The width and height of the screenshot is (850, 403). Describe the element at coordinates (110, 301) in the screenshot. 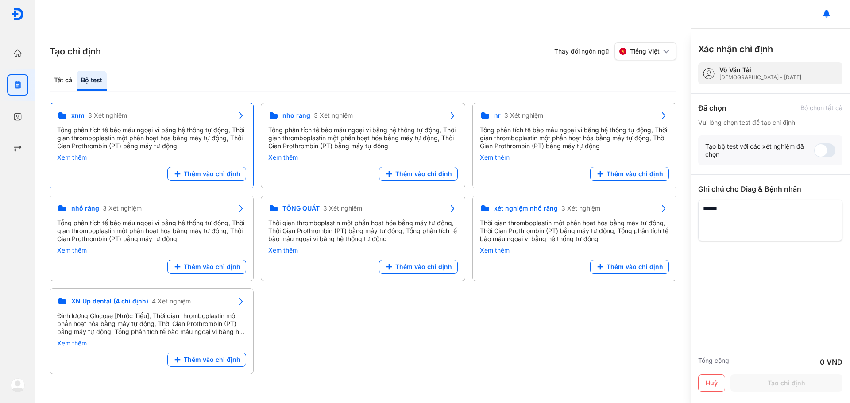

I see `span: XN Up dental (4 chỉ định)` at that location.